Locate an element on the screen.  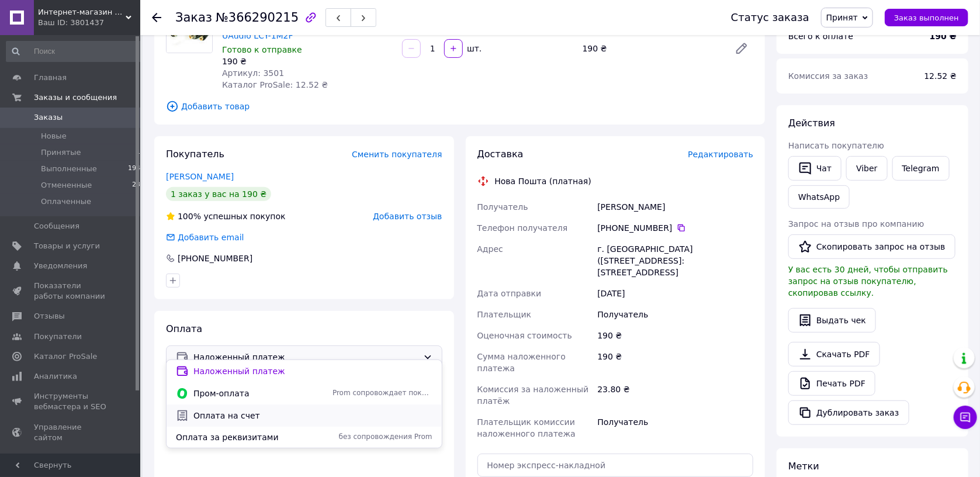
button: Заказ выполнен is located at coordinates (926, 18).